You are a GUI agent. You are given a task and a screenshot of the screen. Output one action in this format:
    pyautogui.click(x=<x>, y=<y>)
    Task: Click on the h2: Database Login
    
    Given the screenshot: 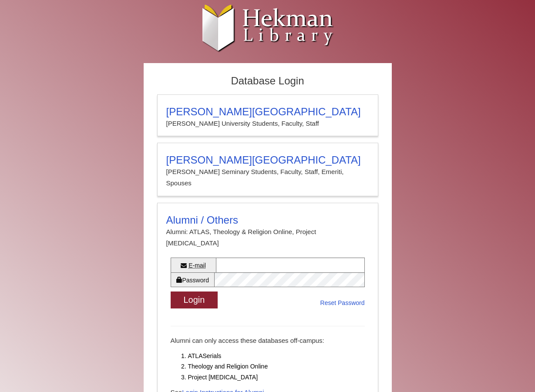 What is the action you would take?
    pyautogui.click(x=268, y=81)
    